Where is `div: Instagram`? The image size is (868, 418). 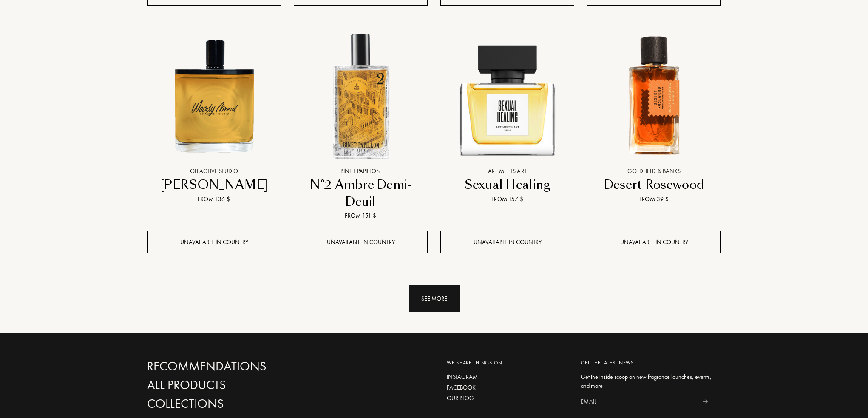 div: Instagram is located at coordinates (507, 376).